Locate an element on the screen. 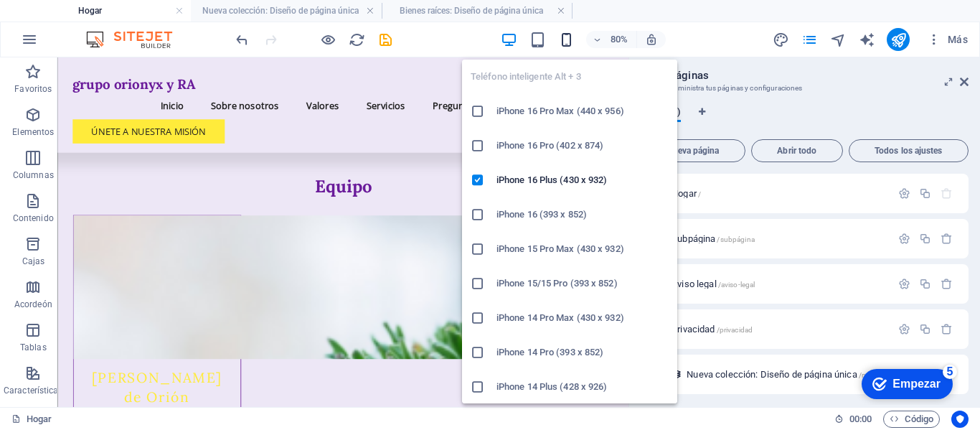 The width and height of the screenshot is (980, 430). button: Centrados en el usuario is located at coordinates (959, 419).